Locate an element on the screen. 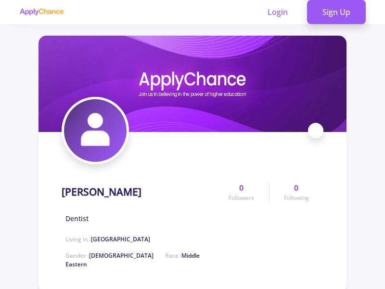 This screenshot has height=289, width=385. a: 0Following is located at coordinates (296, 192).